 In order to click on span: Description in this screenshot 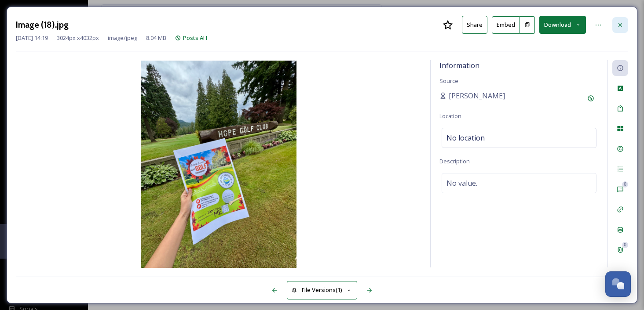, I will do `click(455, 161)`.